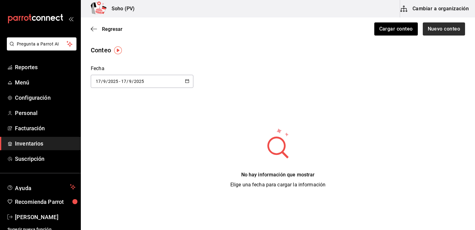 This screenshot has width=475, height=230. Describe the element at coordinates (42, 44) in the screenshot. I see `span: Pregunta a Parrot AI` at that location.